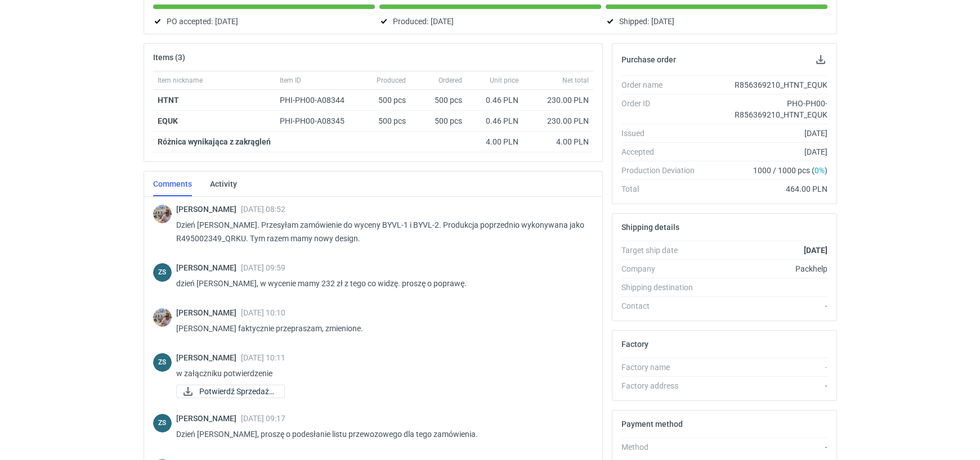 This screenshot has width=980, height=460. Describe the element at coordinates (652, 424) in the screenshot. I see `h2: Payment method` at that location.